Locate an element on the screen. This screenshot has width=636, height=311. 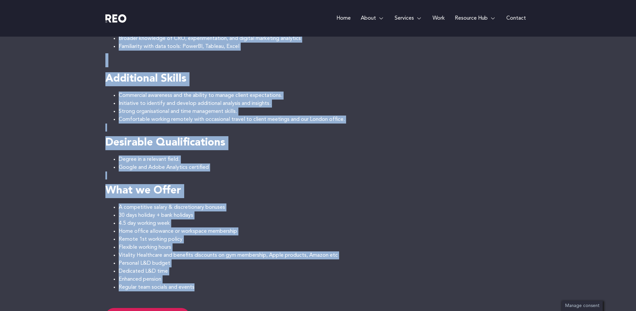
li: Commercial awareness and the ability to manage client expectations. is located at coordinates (325, 95).